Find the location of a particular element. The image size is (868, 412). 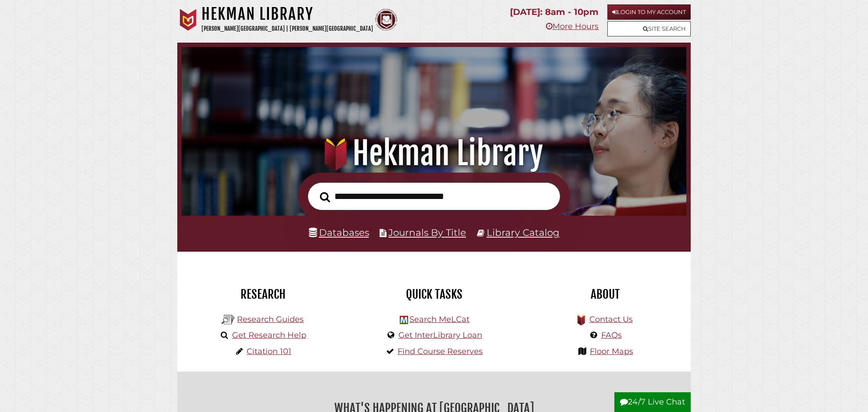

a: Floor Maps is located at coordinates (611, 351).